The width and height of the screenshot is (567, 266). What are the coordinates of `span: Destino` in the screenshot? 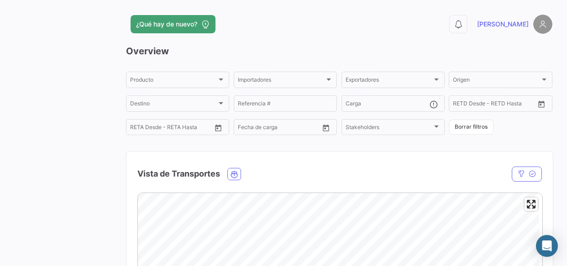 It's located at (173, 105).